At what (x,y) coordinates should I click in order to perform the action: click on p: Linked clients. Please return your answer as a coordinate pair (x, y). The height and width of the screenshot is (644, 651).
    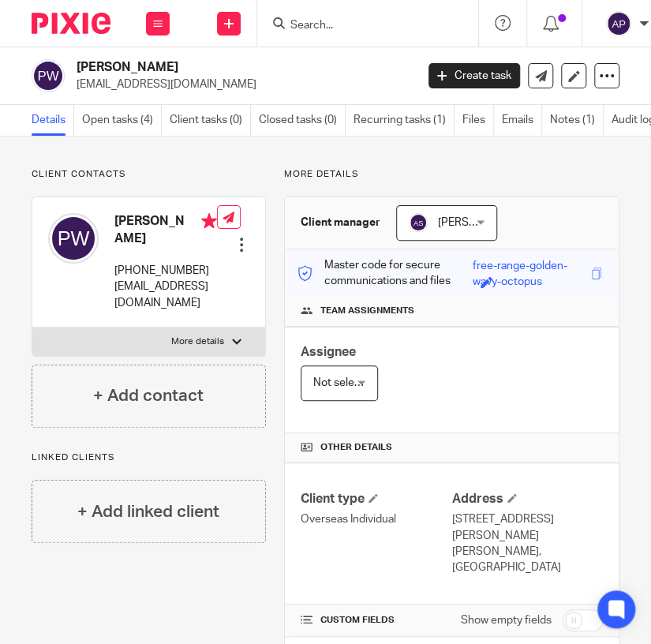
    Looking at the image, I should click on (148, 457).